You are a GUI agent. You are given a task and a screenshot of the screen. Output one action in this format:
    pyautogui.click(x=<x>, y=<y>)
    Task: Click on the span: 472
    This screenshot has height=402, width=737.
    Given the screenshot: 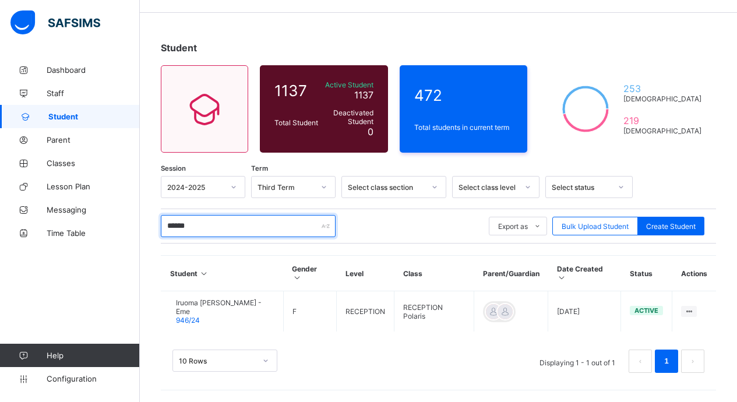 What is the action you would take?
    pyautogui.click(x=464, y=95)
    